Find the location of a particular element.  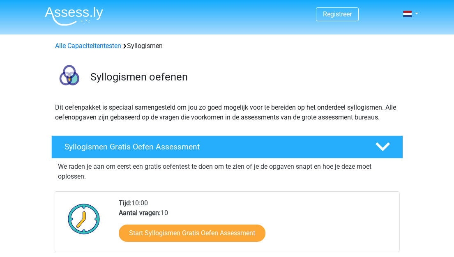

img: syllogismen is located at coordinates (69, 78).